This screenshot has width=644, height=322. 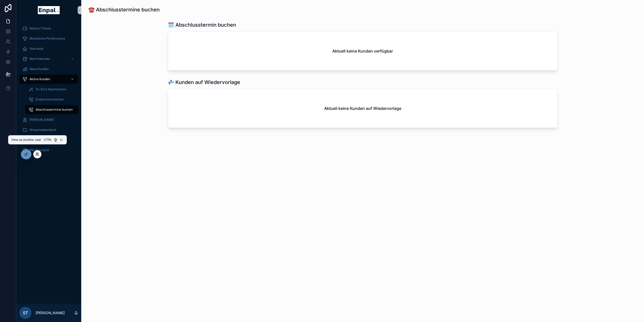 I want to click on a: Monatliche Performance, so click(x=49, y=39).